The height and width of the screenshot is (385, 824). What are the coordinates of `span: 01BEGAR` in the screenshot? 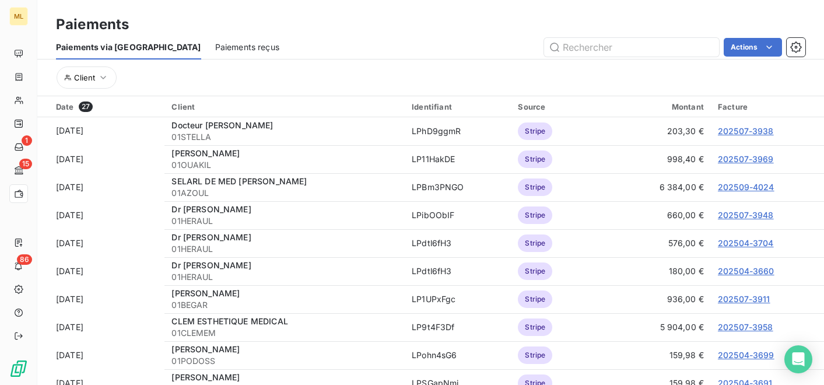 It's located at (285, 305).